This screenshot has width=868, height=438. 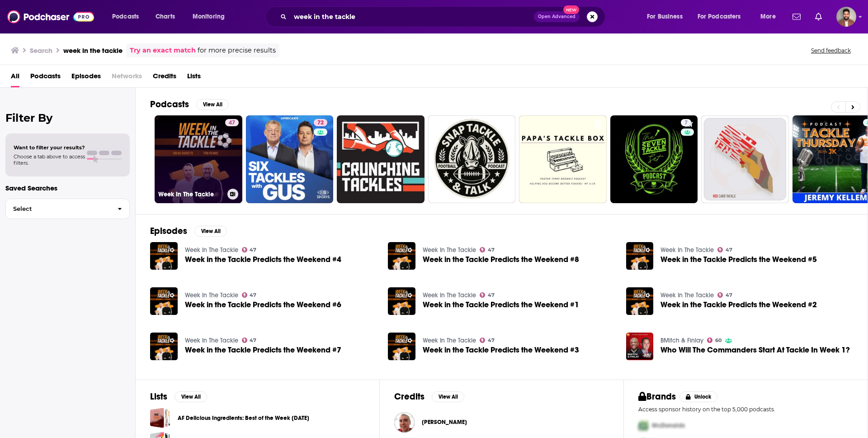 I want to click on img: User Profile, so click(x=847, y=17).